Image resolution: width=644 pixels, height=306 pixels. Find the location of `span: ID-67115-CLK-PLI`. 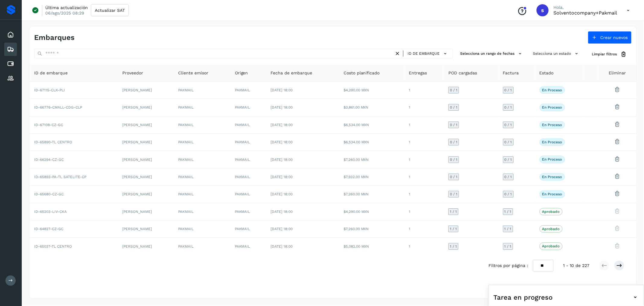

span: ID-67115-CLK-PLI is located at coordinates (49, 90).